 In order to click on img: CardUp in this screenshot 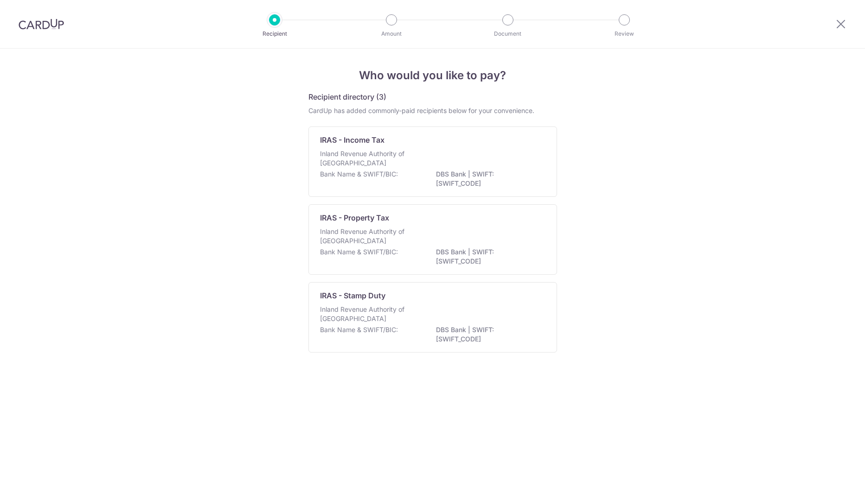, I will do `click(41, 24)`.